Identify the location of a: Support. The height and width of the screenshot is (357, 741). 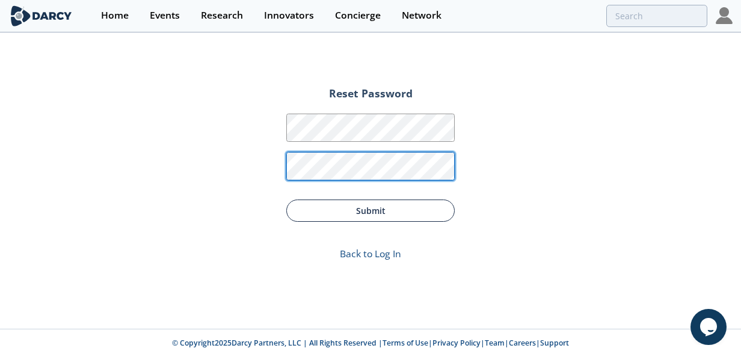
(555, 343).